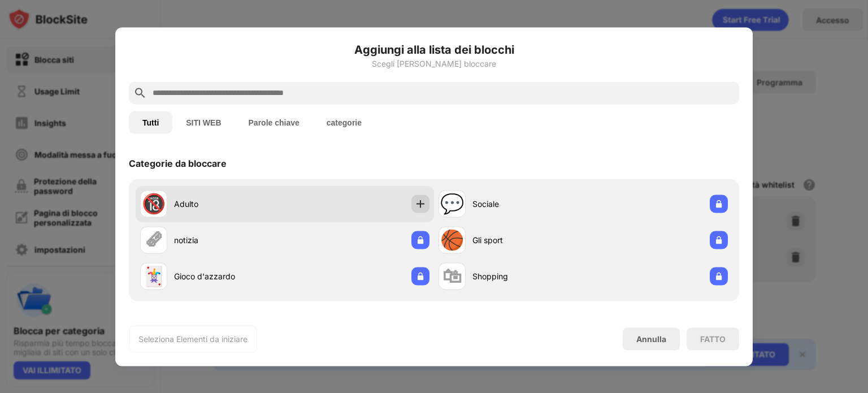 This screenshot has height=393, width=868. I want to click on div: Adulto, so click(229, 204).